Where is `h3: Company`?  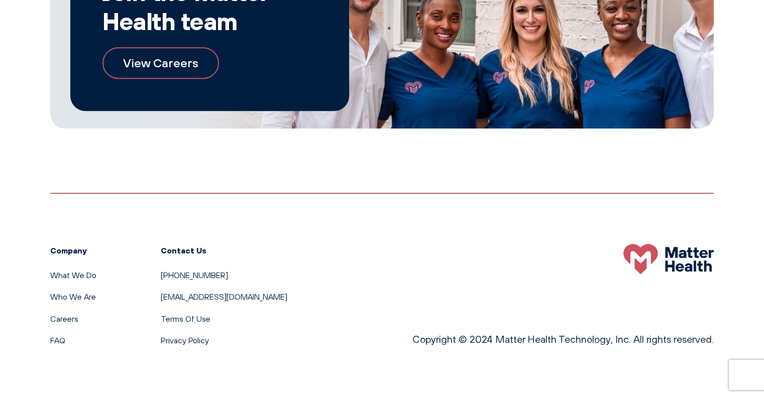 h3: Company is located at coordinates (73, 251).